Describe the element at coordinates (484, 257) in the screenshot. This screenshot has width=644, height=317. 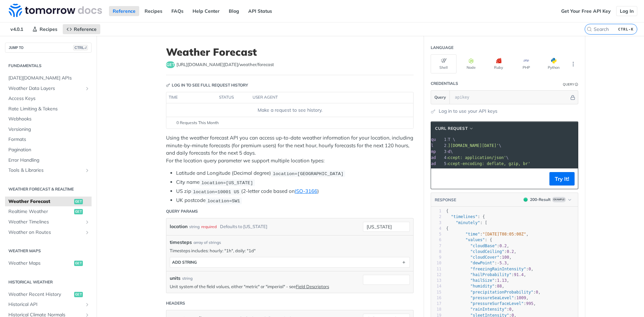
I see `span: "cloudCover"` at that location.